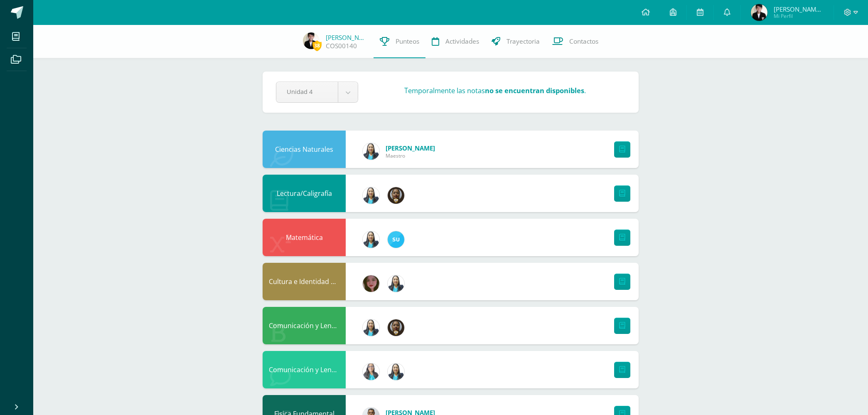  I want to click on a: Trayectoria, so click(515, 42).